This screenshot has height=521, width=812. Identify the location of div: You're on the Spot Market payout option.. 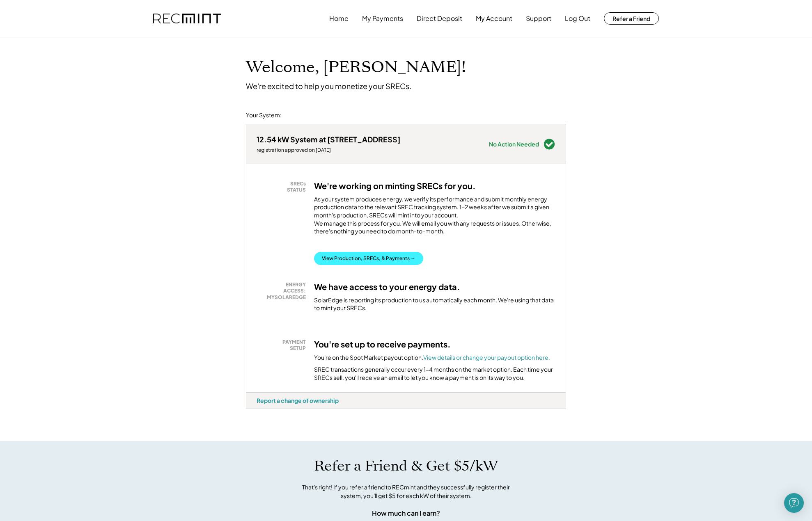
(431, 358).